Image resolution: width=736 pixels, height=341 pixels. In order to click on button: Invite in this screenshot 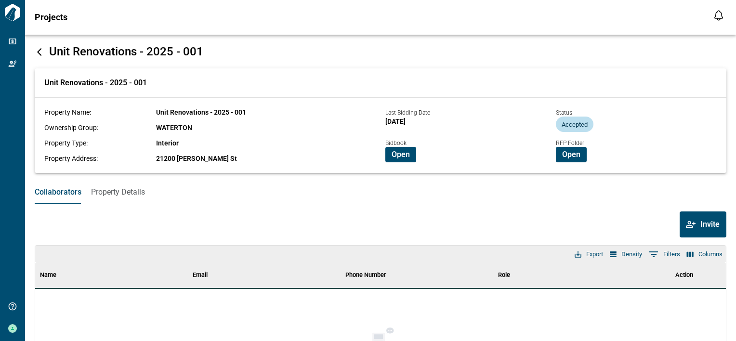, I will do `click(703, 225)`.